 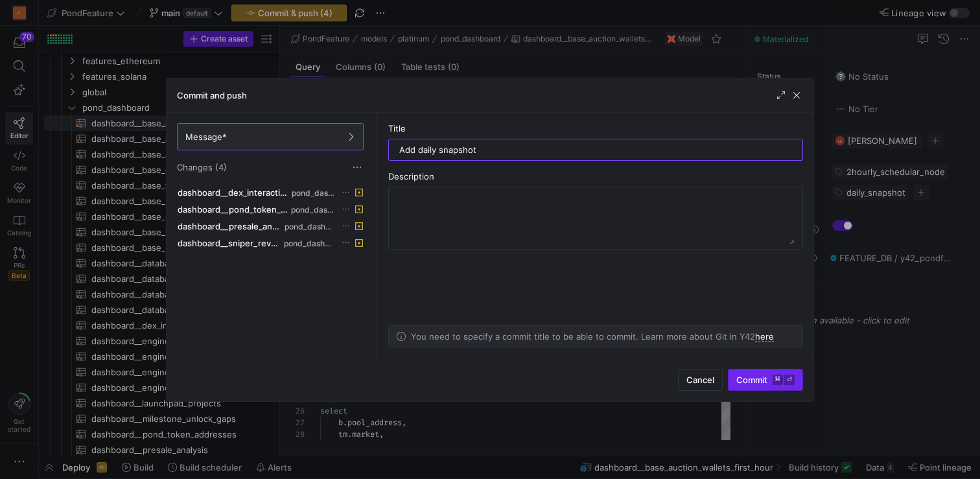 I want to click on button: dashboard__presale_analysis.ymlpond_dashboard, so click(x=270, y=226).